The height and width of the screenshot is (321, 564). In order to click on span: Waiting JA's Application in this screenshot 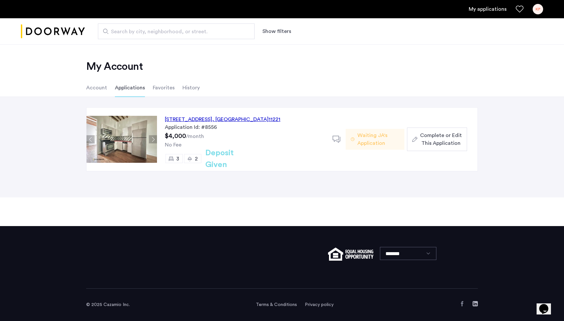, I will do `click(379, 139)`.